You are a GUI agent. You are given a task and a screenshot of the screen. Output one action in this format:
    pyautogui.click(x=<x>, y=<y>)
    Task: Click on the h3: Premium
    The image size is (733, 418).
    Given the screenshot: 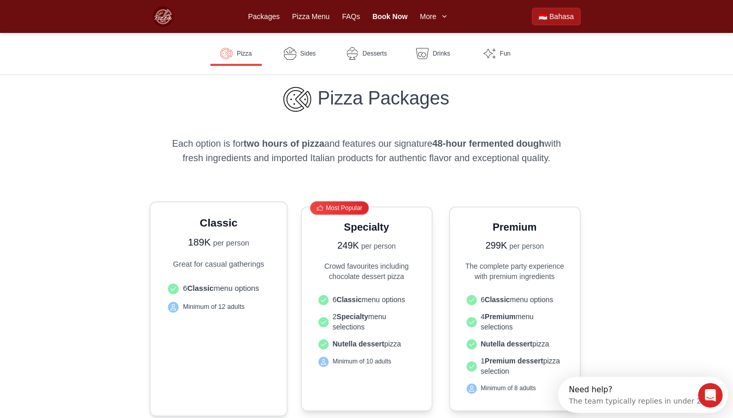 What is the action you would take?
    pyautogui.click(x=515, y=227)
    